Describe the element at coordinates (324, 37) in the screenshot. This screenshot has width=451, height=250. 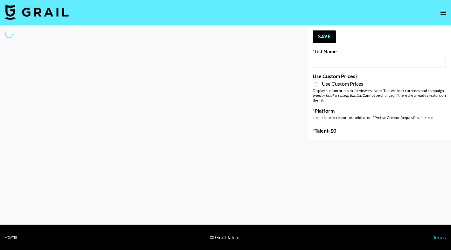
I see `button: Save` at that location.